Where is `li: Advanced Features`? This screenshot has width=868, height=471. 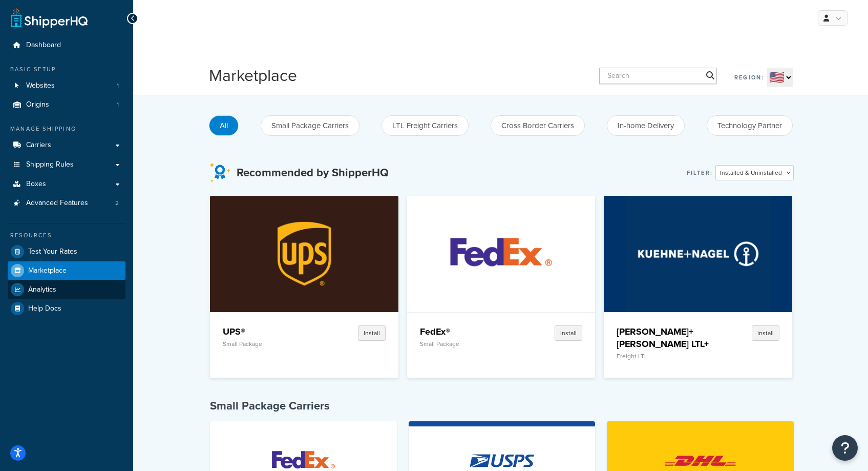
li: Advanced Features is located at coordinates (66, 203).